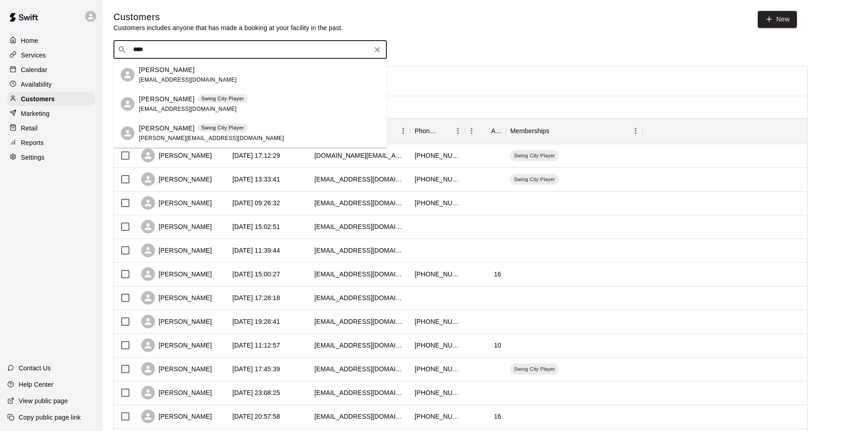 This screenshot has height=431, width=868. Describe the element at coordinates (256, 416) in the screenshot. I see `div: 2025-07-28 20:57:58` at that location.